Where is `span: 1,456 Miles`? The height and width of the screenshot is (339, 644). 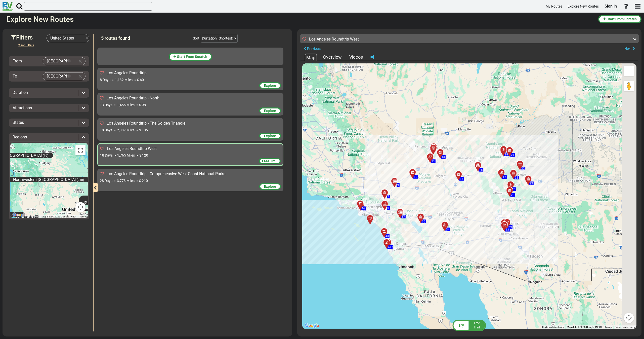
span: 1,456 Miles is located at coordinates (126, 105).